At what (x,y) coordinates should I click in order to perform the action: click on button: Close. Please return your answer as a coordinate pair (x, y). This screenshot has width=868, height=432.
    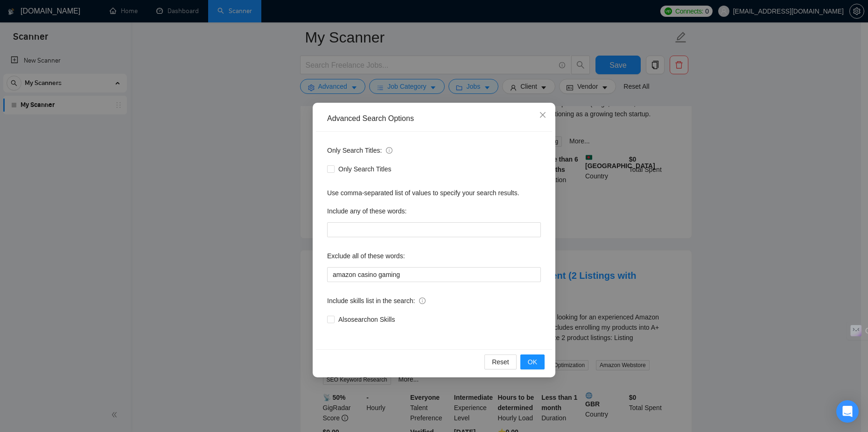
    Looking at the image, I should click on (543, 116).